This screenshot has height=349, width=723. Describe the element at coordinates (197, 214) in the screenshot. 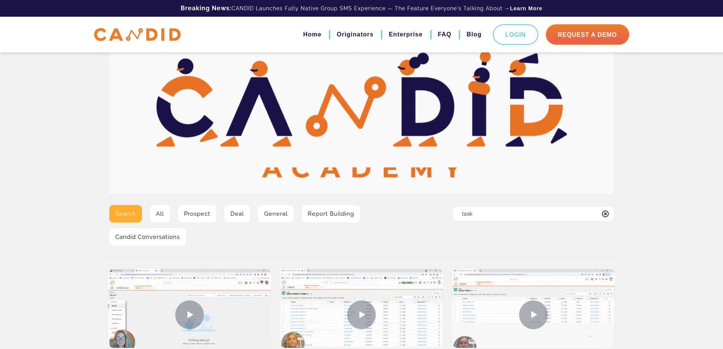

I see `a: Prospect` at that location.